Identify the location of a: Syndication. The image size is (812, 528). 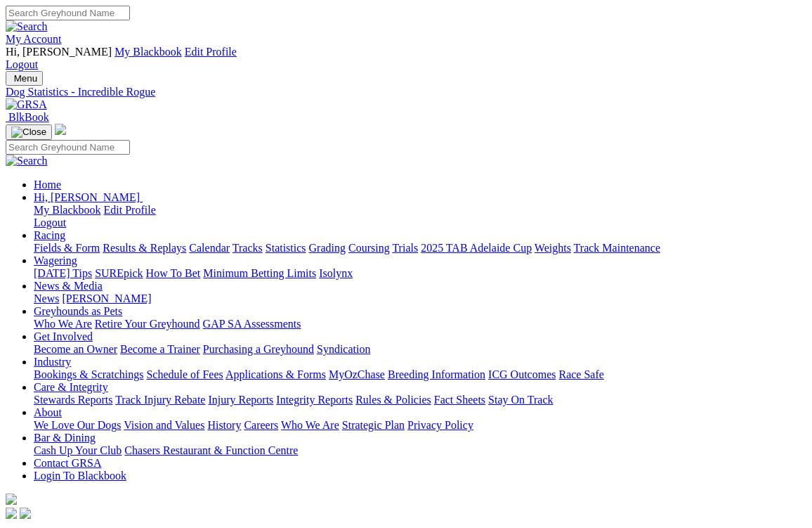
(343, 349).